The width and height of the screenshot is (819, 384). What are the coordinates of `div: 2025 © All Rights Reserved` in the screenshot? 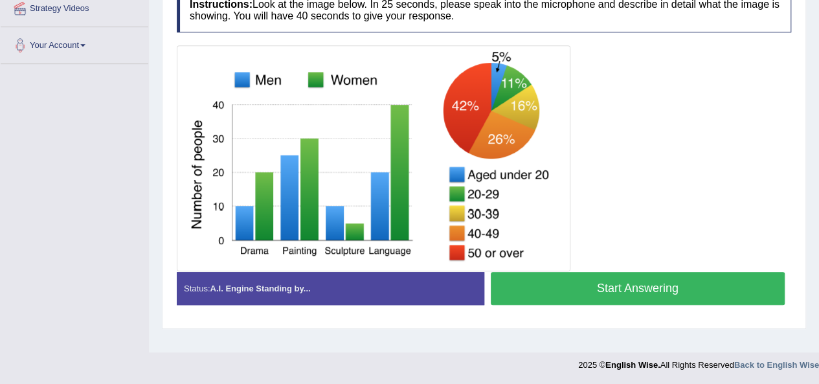 It's located at (698, 361).